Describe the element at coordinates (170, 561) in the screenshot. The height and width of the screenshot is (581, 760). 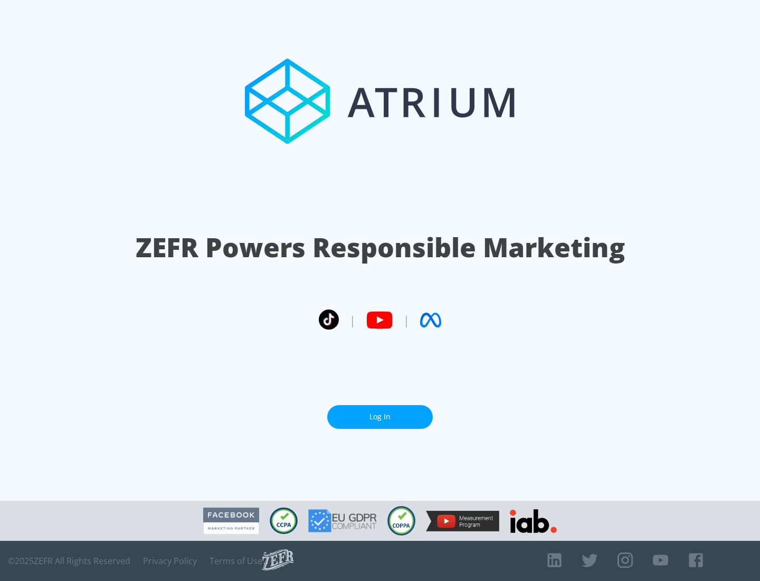
I see `a: Privacy Policy` at that location.